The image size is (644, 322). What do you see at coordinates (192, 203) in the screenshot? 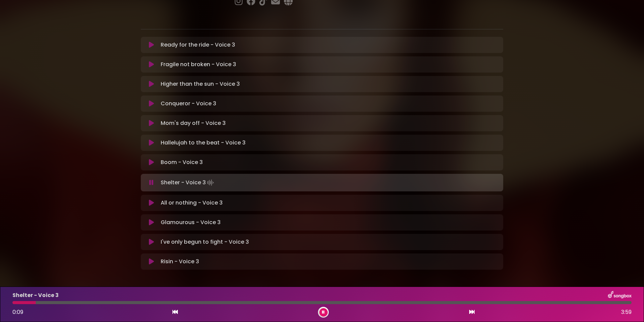
I see `p: All or nothing - Voice 3` at bounding box center [192, 203].